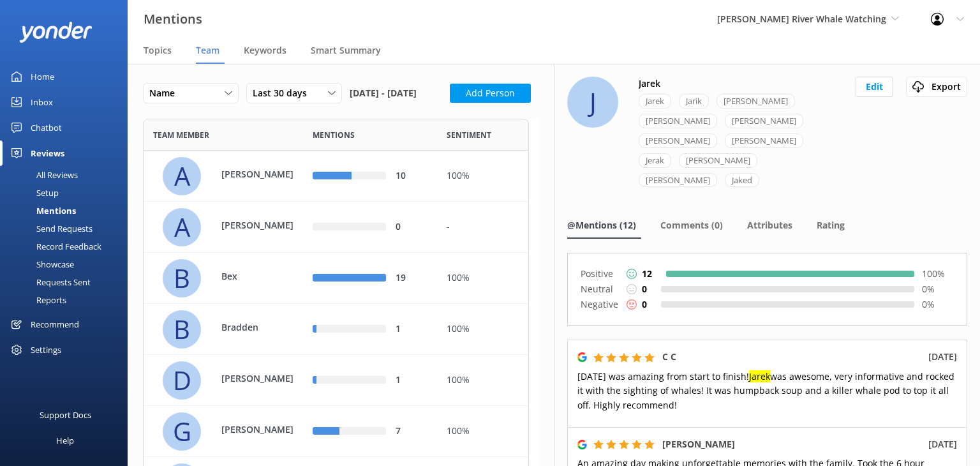  I want to click on span: Attributes, so click(769, 225).